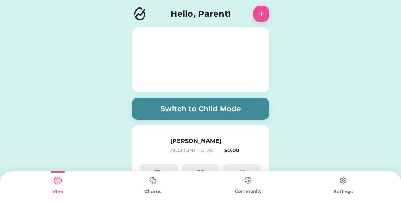 This screenshot has width=401, height=209. Describe the element at coordinates (57, 192) in the screenshot. I see `div: Kids` at that location.